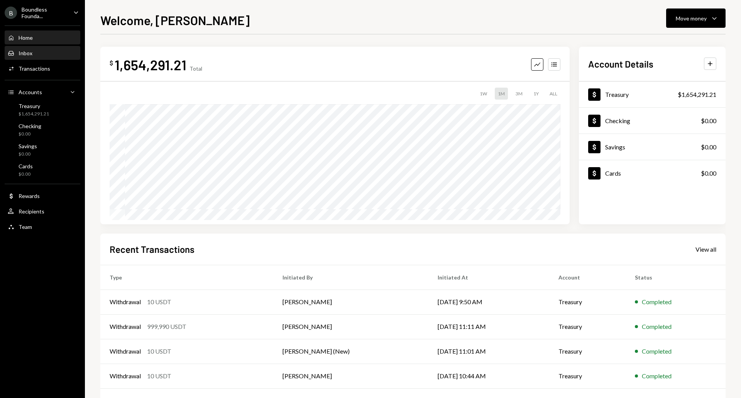 Image resolution: width=741 pixels, height=398 pixels. Describe the element at coordinates (706, 249) in the screenshot. I see `div: View all` at that location.